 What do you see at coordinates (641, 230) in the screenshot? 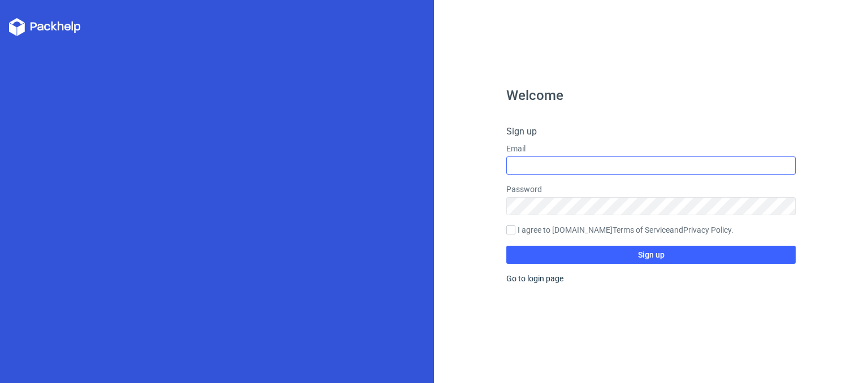
I see `a: Terms of Service` at bounding box center [641, 230].